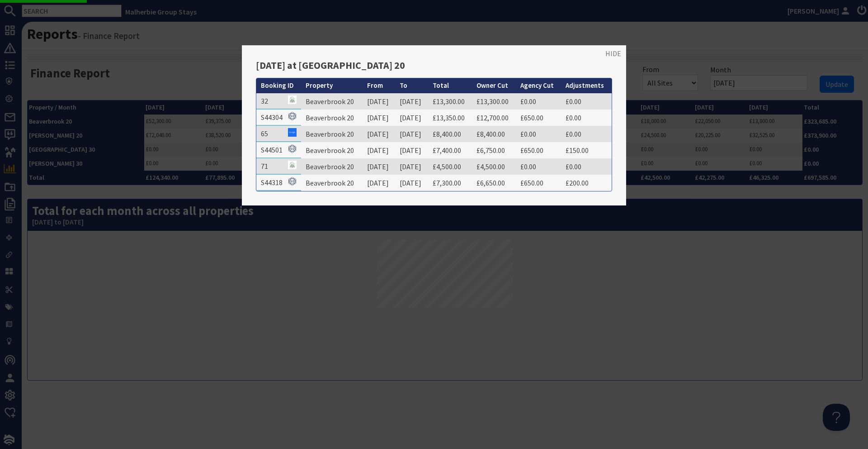  I want to click on a: £200.00, so click(577, 183).